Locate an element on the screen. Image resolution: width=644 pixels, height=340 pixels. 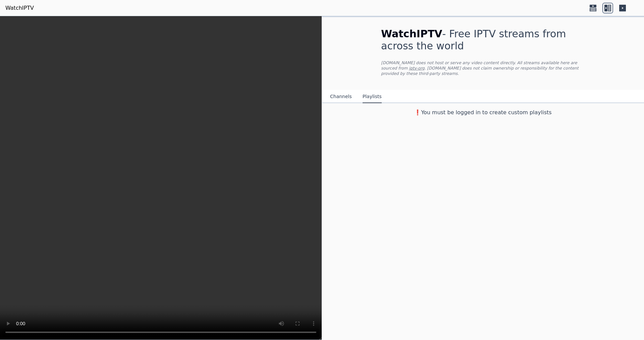
h1: - Free IPTV streams from across the world is located at coordinates (483, 40).